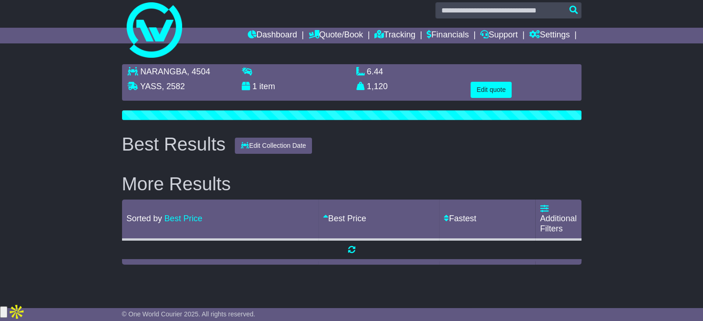  What do you see at coordinates (549, 36) in the screenshot?
I see `a: Settings` at bounding box center [549, 36].